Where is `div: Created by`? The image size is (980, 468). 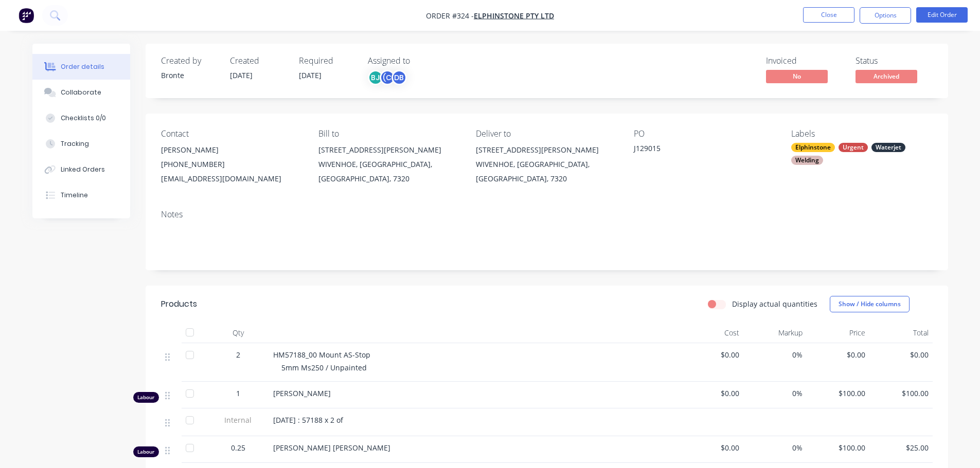
div: Created by is located at coordinates (190, 60).